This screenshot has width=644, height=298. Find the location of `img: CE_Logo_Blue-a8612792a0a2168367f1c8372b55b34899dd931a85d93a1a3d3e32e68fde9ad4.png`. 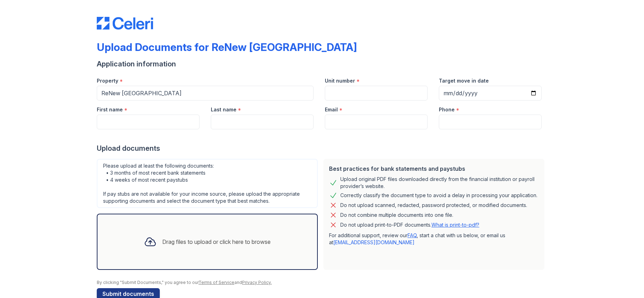

img: CE_Logo_Blue-a8612792a0a2168367f1c8372b55b34899dd931a85d93a1a3d3e32e68fde9ad4.png is located at coordinates (125, 23).